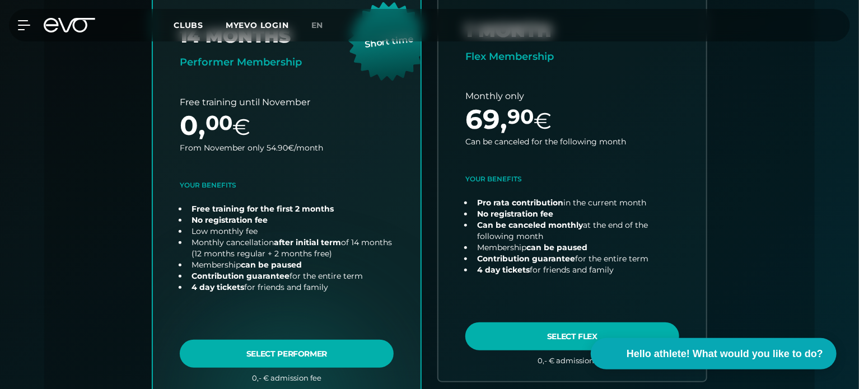  I want to click on font: Clubs, so click(188, 25).